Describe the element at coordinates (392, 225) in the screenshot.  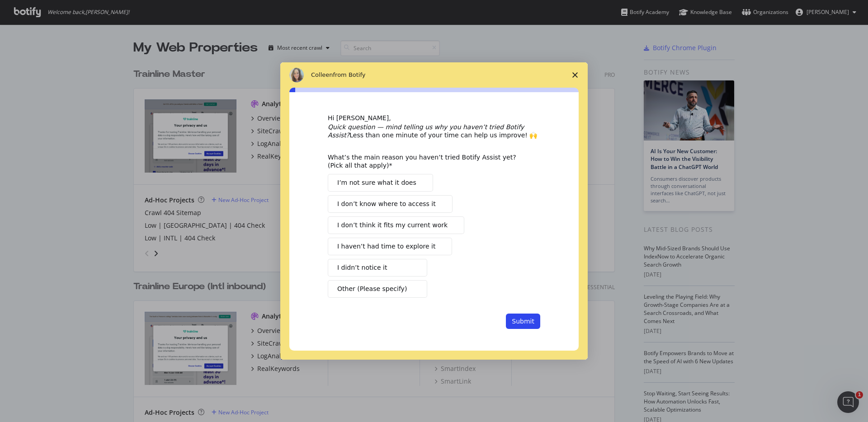
I see `span: I don’t think it fits my current work` at that location.